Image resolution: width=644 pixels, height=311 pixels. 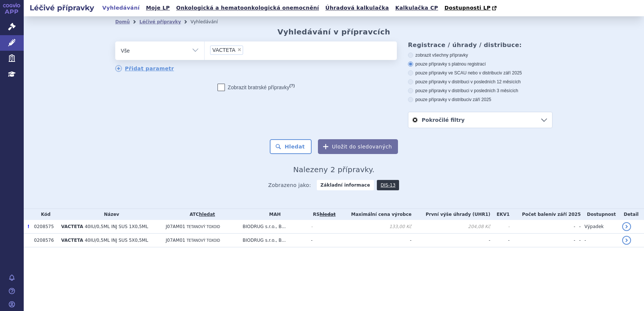 I want to click on a: Pokročilé filtry, so click(x=480, y=120).